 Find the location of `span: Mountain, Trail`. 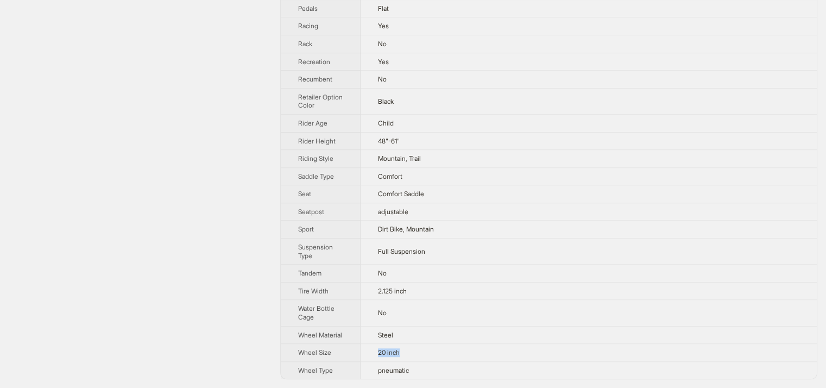

span: Mountain, Trail is located at coordinates (399, 158).